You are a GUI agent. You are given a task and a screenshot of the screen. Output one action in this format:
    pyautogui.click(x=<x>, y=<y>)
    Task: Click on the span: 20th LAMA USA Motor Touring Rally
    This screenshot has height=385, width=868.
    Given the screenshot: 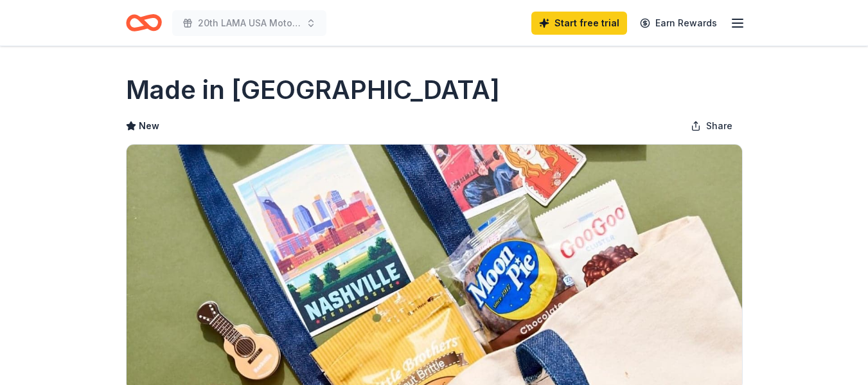 What is the action you would take?
    pyautogui.click(x=249, y=23)
    